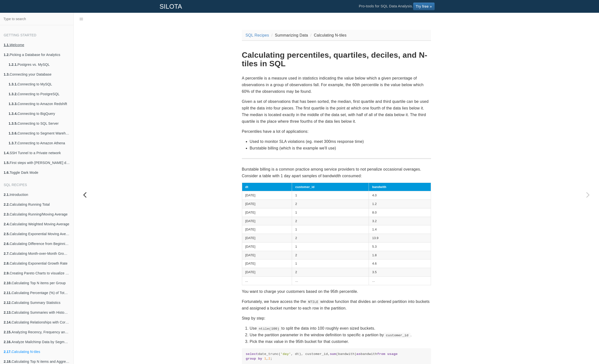 This screenshot has height=364, width=599. What do you see at coordinates (400, 204) in the screenshot?
I see `td: 1.2` at bounding box center [400, 204].